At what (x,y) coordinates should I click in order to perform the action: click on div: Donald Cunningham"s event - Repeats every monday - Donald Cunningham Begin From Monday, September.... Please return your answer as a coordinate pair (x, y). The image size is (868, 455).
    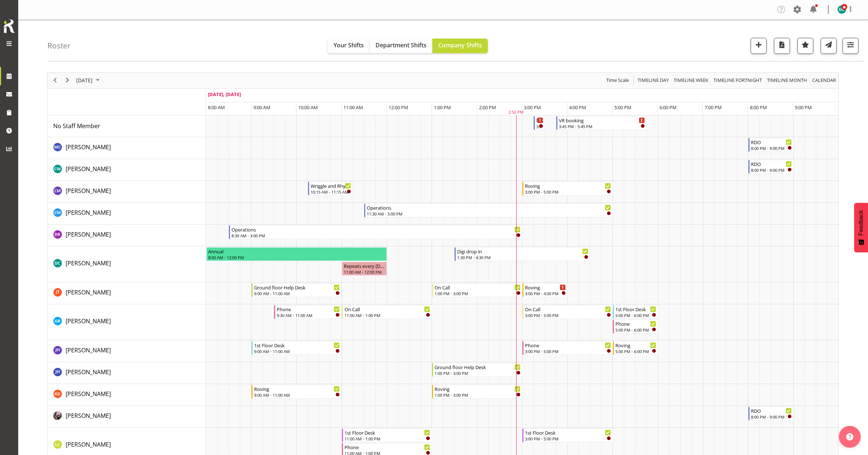
    Looking at the image, I should click on (364, 269).